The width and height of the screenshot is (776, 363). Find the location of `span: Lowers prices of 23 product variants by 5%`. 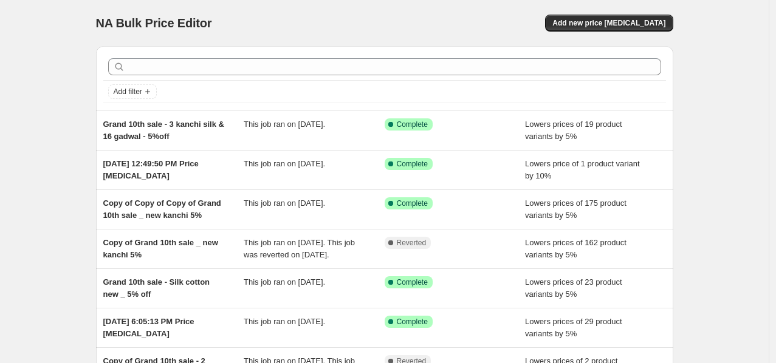

span: Lowers prices of 23 product variants by 5% is located at coordinates (574, 288).